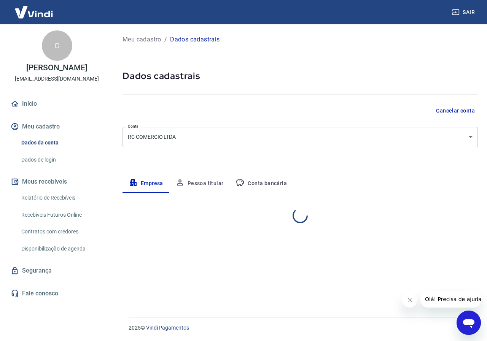 The image size is (487, 341). I want to click on a: Relatório de Recebíveis, so click(61, 198).